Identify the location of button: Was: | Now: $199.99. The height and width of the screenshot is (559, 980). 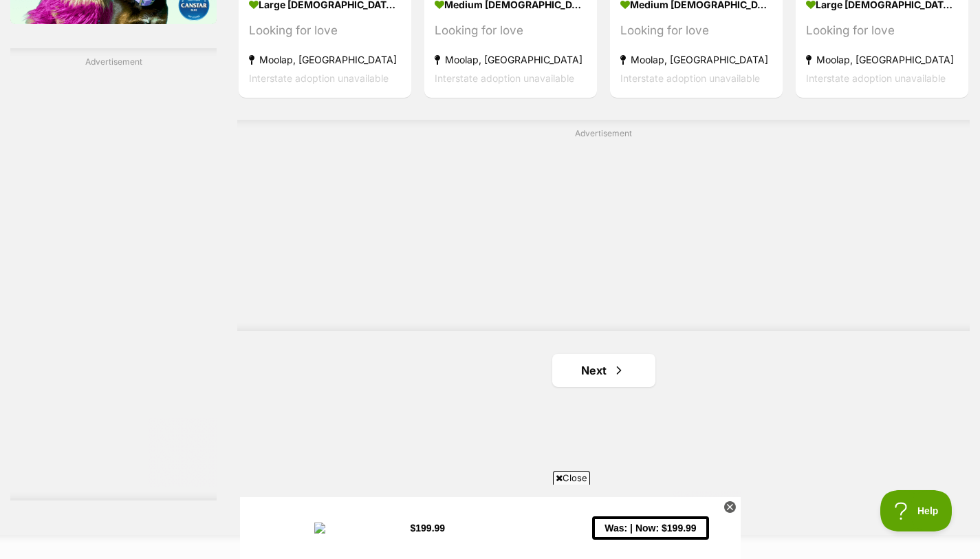
(410, 30).